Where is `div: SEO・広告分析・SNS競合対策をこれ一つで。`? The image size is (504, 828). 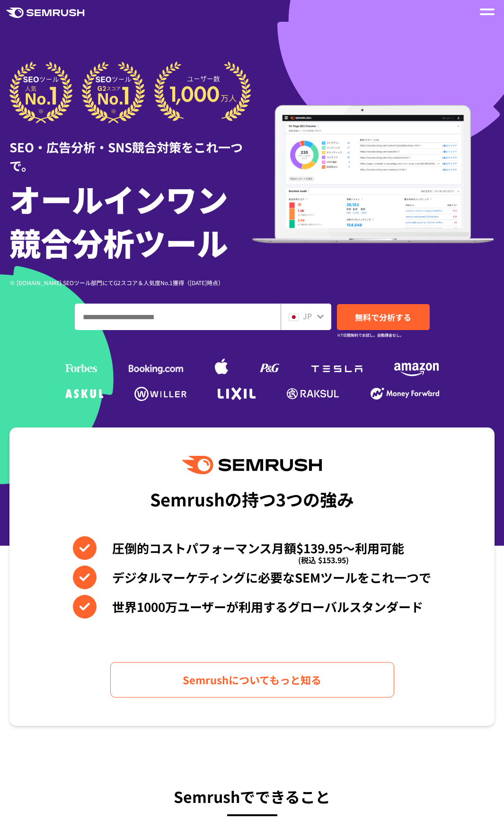
div: SEO・広告分析・SNS競合対策をこれ一つで。 is located at coordinates (131, 149).